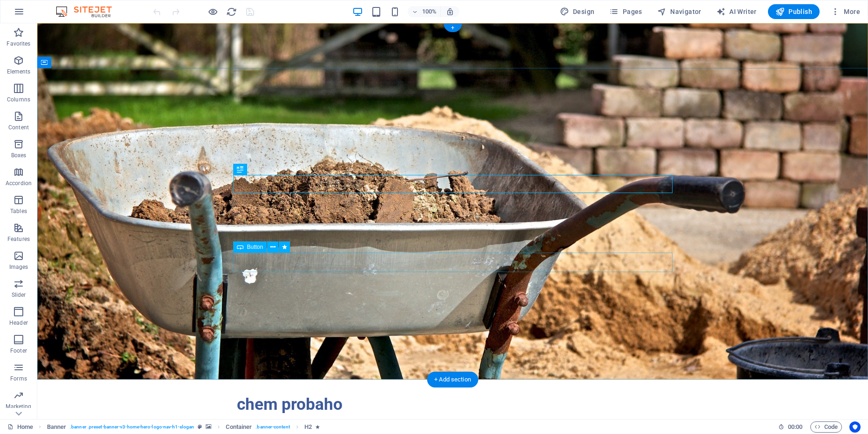 The image size is (868, 434). Describe the element at coordinates (255, 247) in the screenshot. I see `span: Button` at that location.